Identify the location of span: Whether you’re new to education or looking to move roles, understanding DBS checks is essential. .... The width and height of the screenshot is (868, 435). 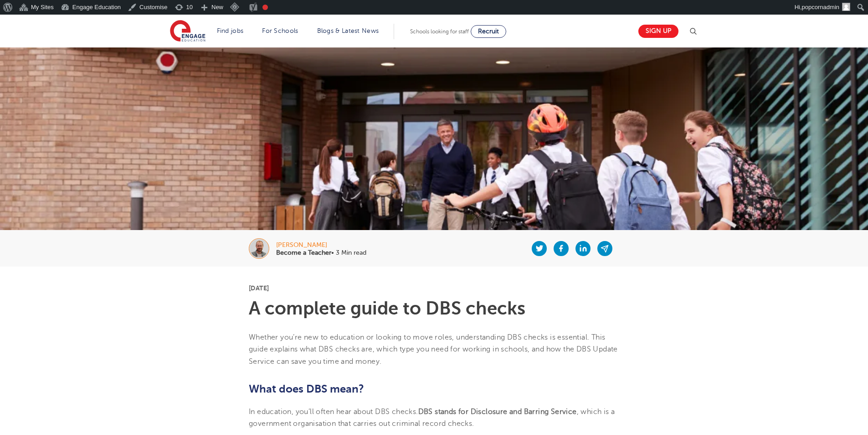
(433, 349).